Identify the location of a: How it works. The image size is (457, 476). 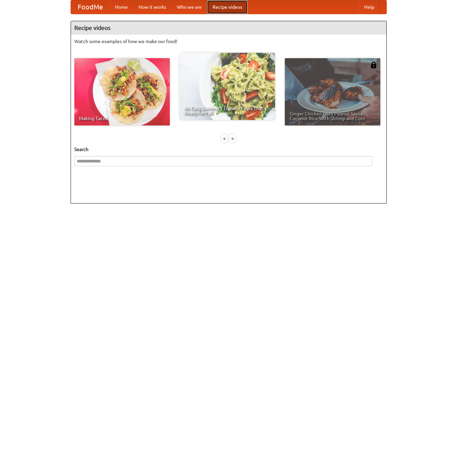
(152, 7).